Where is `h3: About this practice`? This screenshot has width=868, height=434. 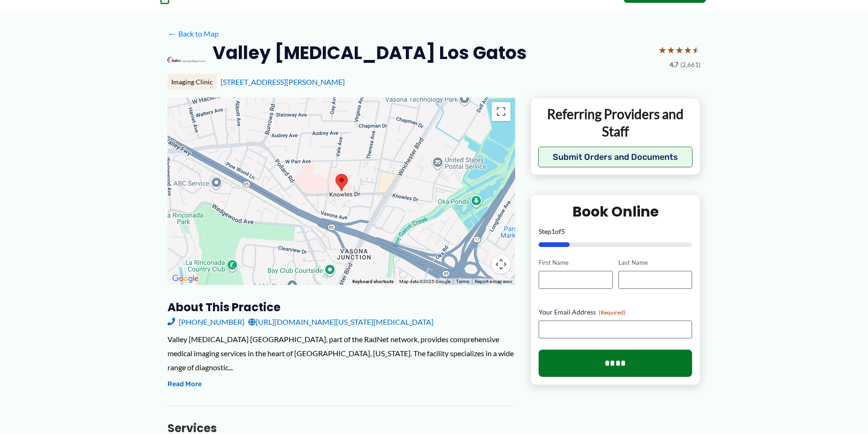 h3: About this practice is located at coordinates (341, 307).